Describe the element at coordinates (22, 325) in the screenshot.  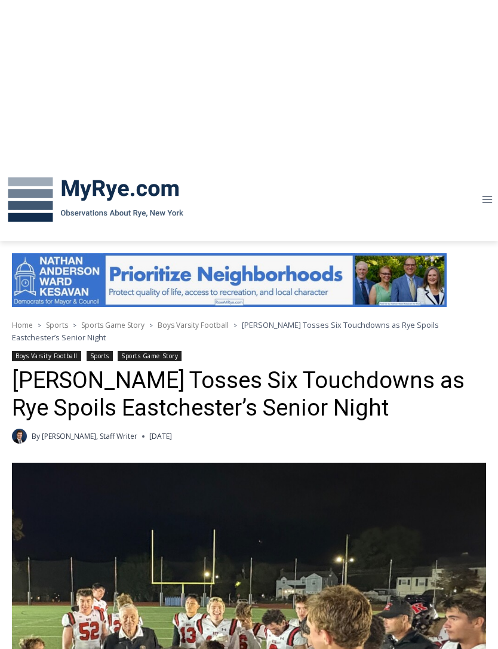
I see `span: Home` at that location.